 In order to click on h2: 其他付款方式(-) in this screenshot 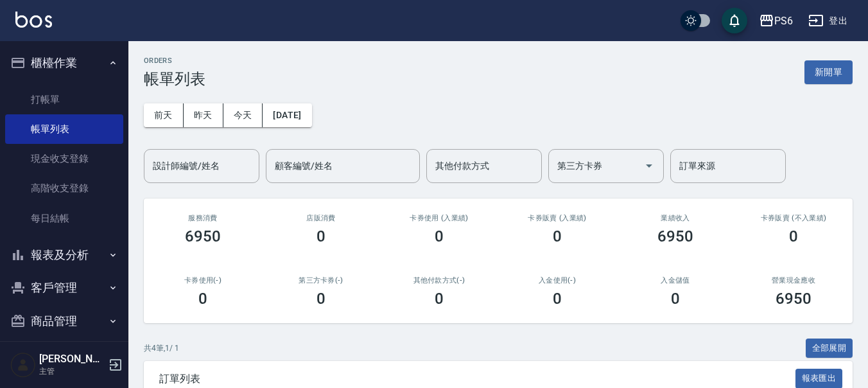, I will do `click(439, 280)`.